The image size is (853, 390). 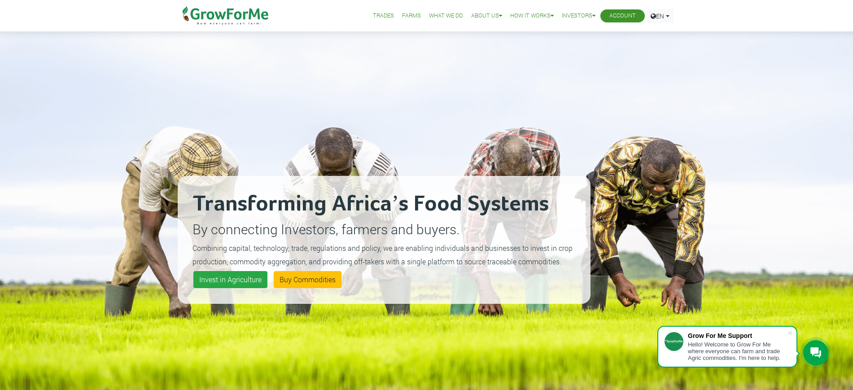 I want to click on a: EN, so click(x=660, y=16).